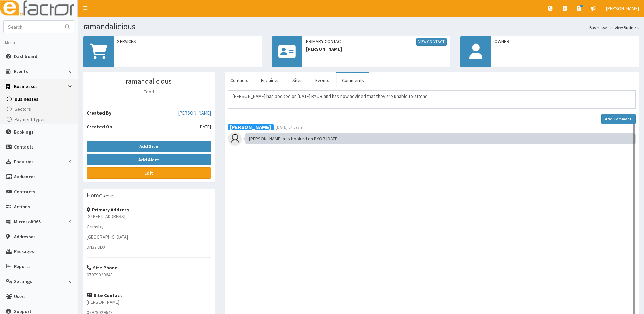 This screenshot has width=644, height=314. Describe the element at coordinates (188, 41) in the screenshot. I see `span: Services` at that location.